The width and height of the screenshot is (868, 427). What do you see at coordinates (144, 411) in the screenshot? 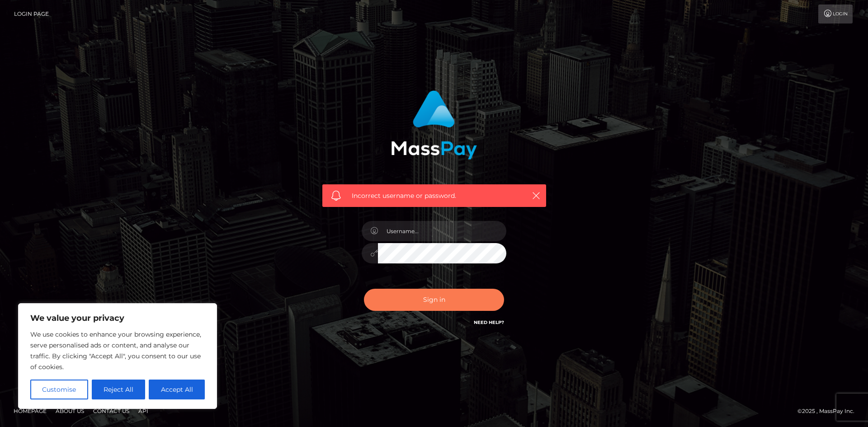
I see `a: API` at bounding box center [144, 411].